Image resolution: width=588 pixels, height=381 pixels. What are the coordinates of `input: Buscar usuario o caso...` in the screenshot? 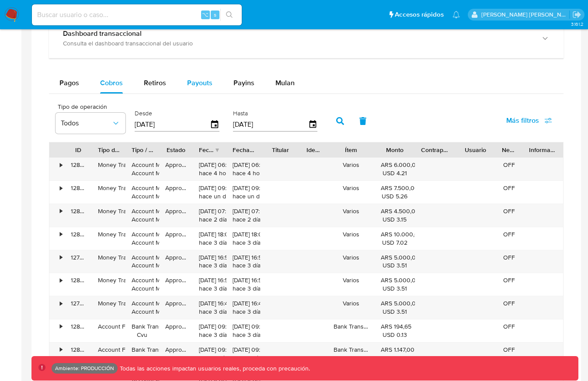 It's located at (137, 15).